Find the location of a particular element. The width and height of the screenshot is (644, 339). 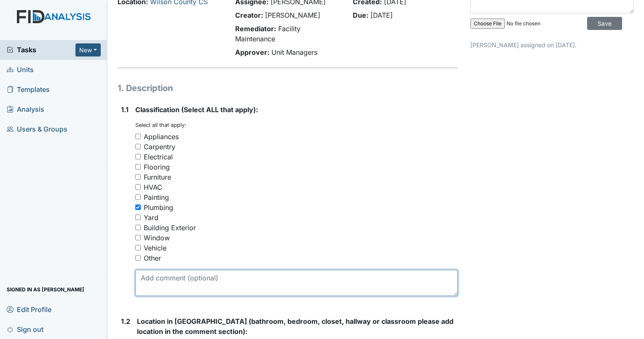

input: Carpentry is located at coordinates (138, 146).